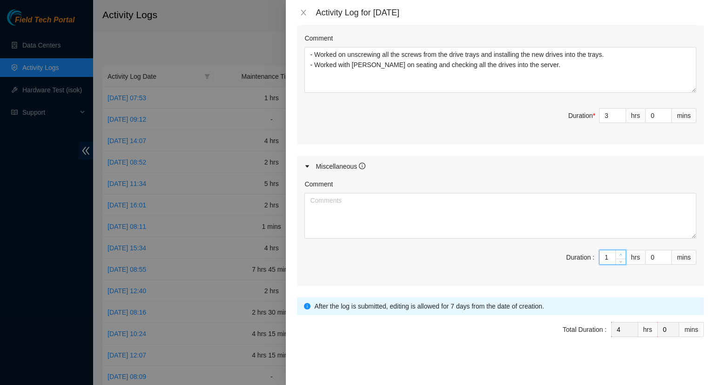  I want to click on span: up, so click(621, 255).